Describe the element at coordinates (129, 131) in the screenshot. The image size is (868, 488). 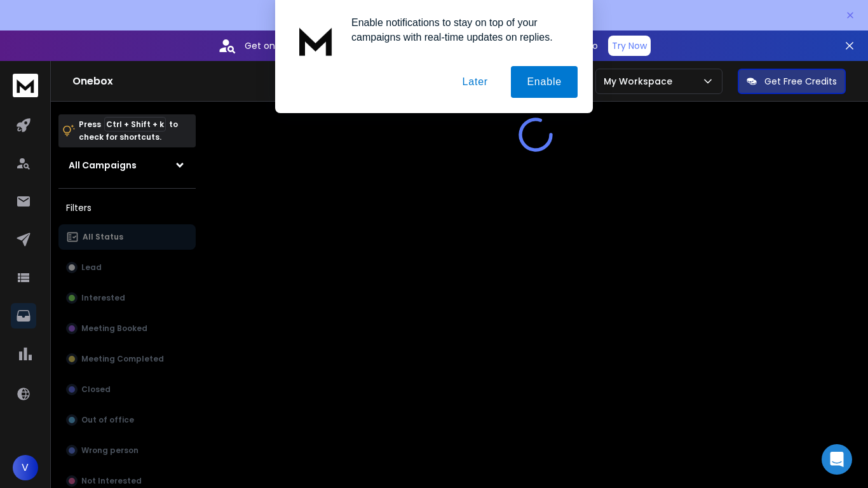
I see `p: Press to check for shortcuts.` at that location.